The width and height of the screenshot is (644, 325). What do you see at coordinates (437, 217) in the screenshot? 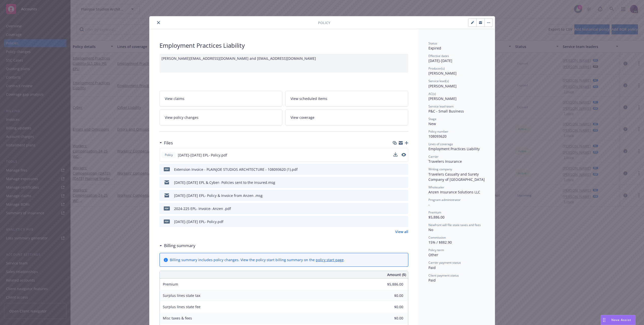
I see `span: $5,886.00` at bounding box center [437, 217].